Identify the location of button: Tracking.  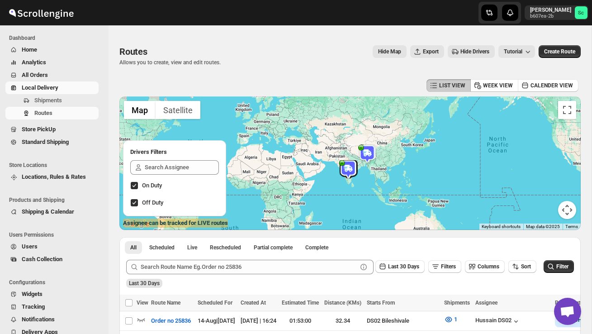
(52, 307).